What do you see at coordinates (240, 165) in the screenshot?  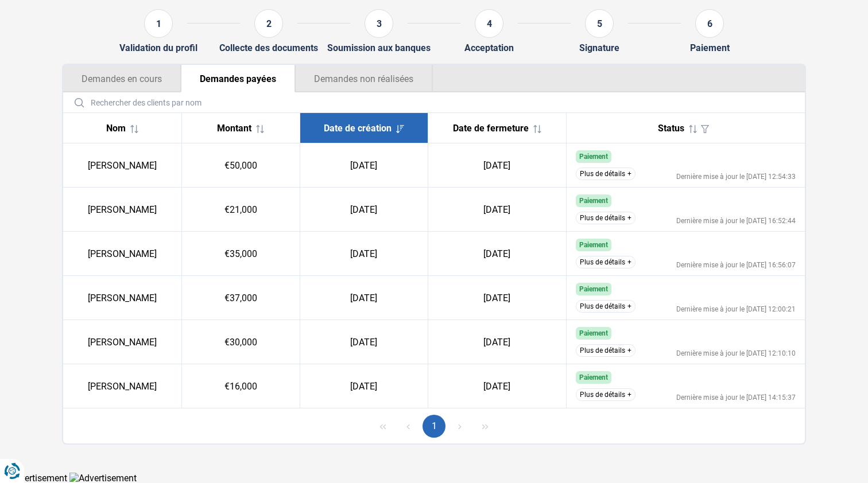 I see `td: €50,000` at bounding box center [240, 165].